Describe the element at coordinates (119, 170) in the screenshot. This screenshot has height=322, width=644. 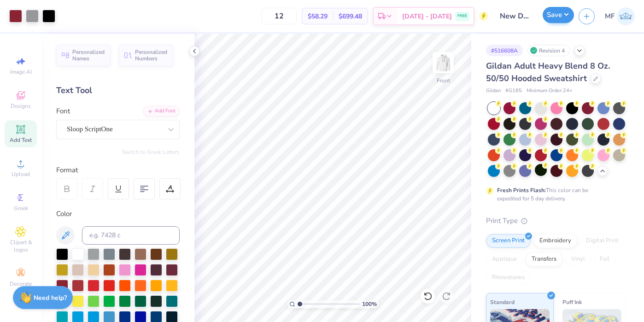
I see `div: Format` at that location.